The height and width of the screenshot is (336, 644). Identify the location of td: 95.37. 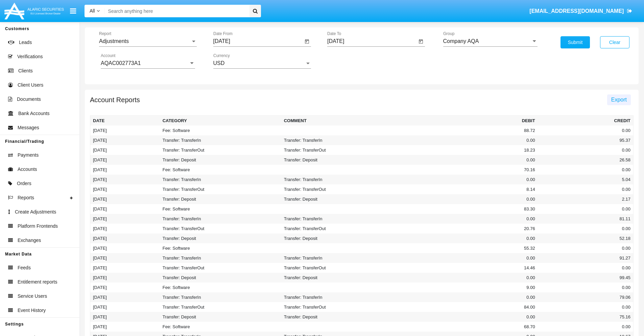
(585, 140).